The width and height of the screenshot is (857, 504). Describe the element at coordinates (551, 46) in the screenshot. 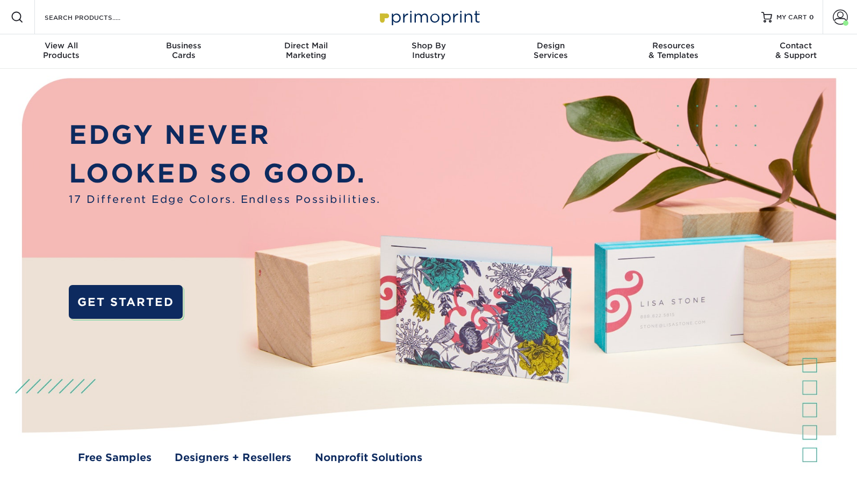

I see `span: Design` at that location.